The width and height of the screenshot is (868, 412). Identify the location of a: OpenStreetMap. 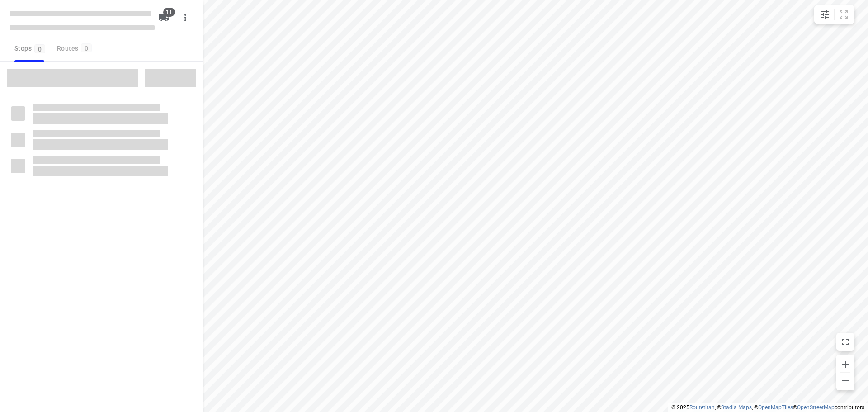
(816, 408).